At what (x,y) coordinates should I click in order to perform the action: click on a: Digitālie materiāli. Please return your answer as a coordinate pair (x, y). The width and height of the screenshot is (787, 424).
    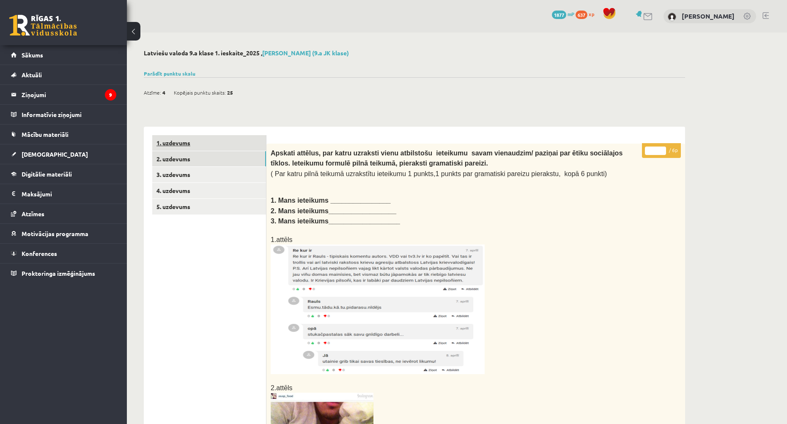
    Looking at the image, I should click on (63, 174).